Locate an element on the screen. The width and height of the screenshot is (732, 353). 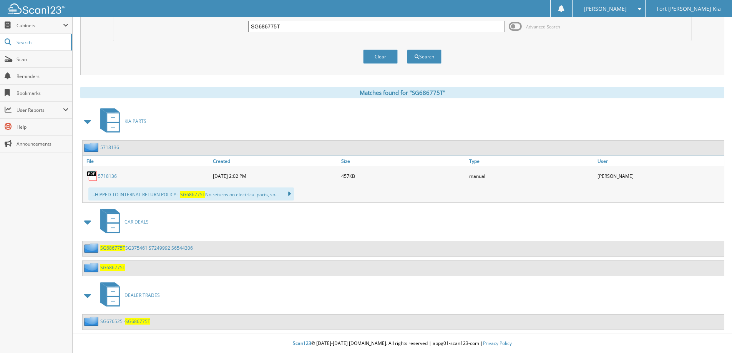
span: Advanced Search is located at coordinates (543, 27).